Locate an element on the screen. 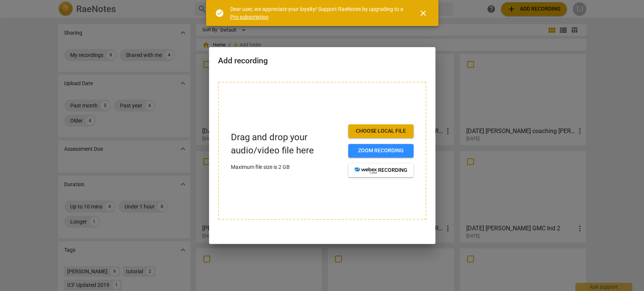  span: close is located at coordinates (423, 13).